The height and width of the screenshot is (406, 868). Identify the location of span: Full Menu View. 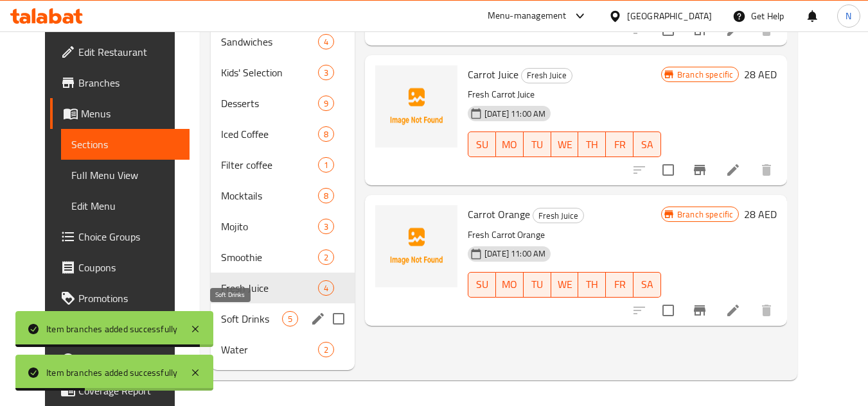
(125, 176).